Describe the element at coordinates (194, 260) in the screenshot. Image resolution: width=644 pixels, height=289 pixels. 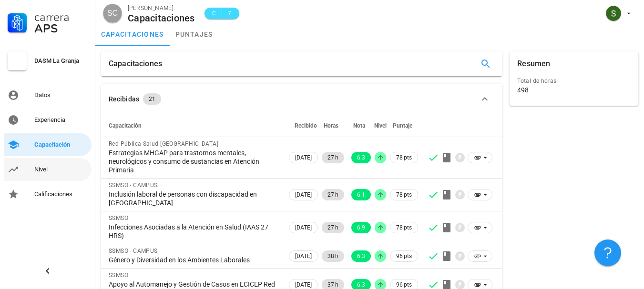
I see `div: Género y Diversidad en los Ambientes Laborales` at that location.